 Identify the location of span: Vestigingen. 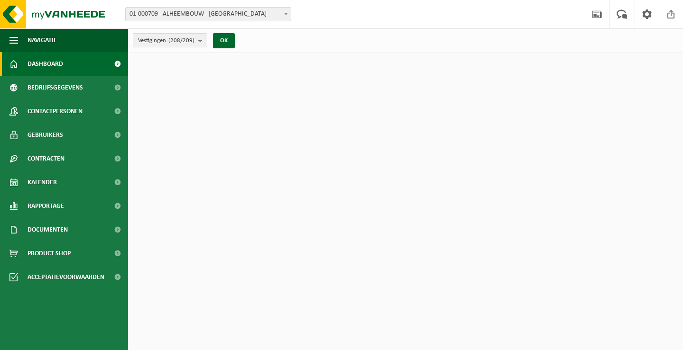
(166, 41).